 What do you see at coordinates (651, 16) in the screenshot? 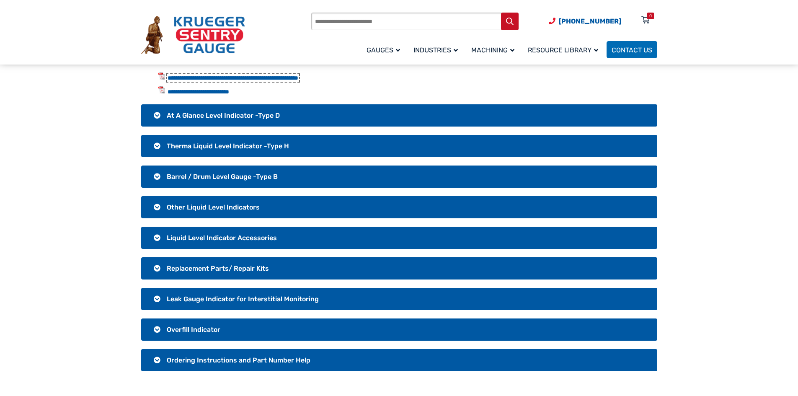
I see `div: 0` at bounding box center [651, 16].